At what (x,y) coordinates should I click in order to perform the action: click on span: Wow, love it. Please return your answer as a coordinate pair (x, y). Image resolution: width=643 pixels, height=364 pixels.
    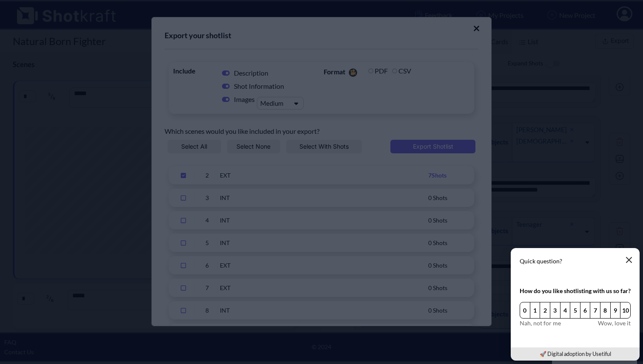
    Looking at the image, I should click on (614, 323).